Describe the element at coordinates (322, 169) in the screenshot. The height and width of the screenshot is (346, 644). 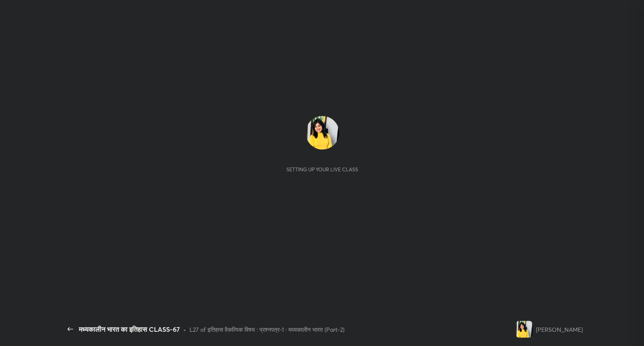
I see `div: Setting up your live class` at that location.